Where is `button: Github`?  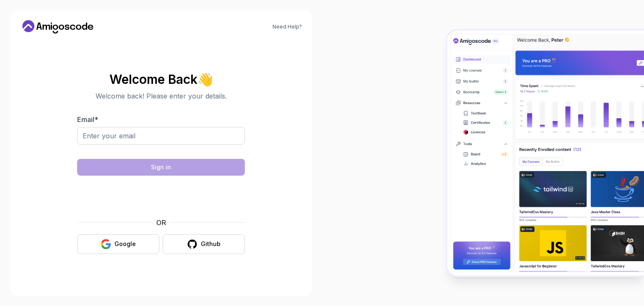
button: Github is located at coordinates (204, 244).